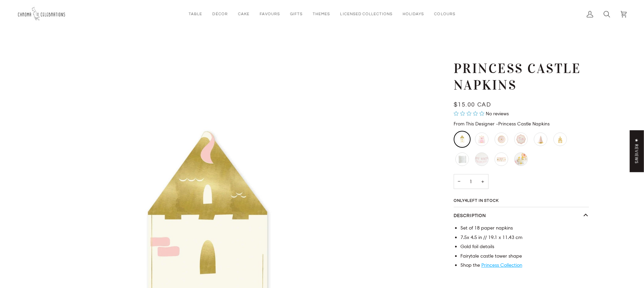 This screenshot has width=644, height=288. I want to click on li: Gold foil details, so click(525, 247).